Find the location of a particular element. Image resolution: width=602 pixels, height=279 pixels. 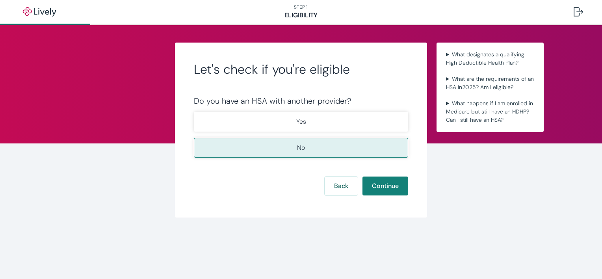

button: No is located at coordinates (301, 148).